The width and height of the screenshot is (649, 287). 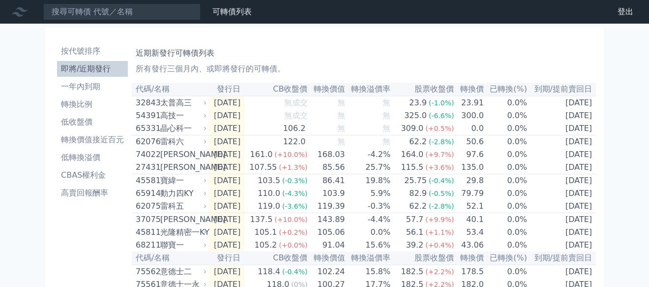 I want to click on td: 168.03, so click(x=327, y=154).